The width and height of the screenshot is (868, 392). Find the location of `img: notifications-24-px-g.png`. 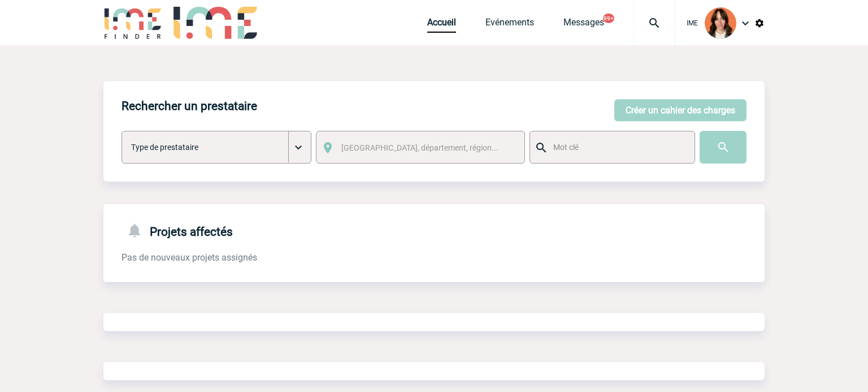

img: notifications-24-px-g.png is located at coordinates (138, 230).